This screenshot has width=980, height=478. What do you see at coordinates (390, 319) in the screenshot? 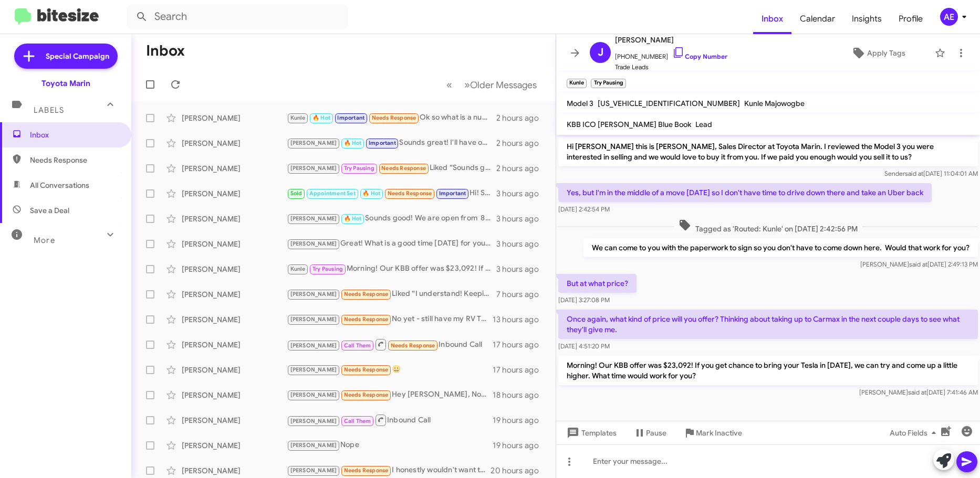
I see `div: No yet - still have my RV Trailer` at bounding box center [390, 319].